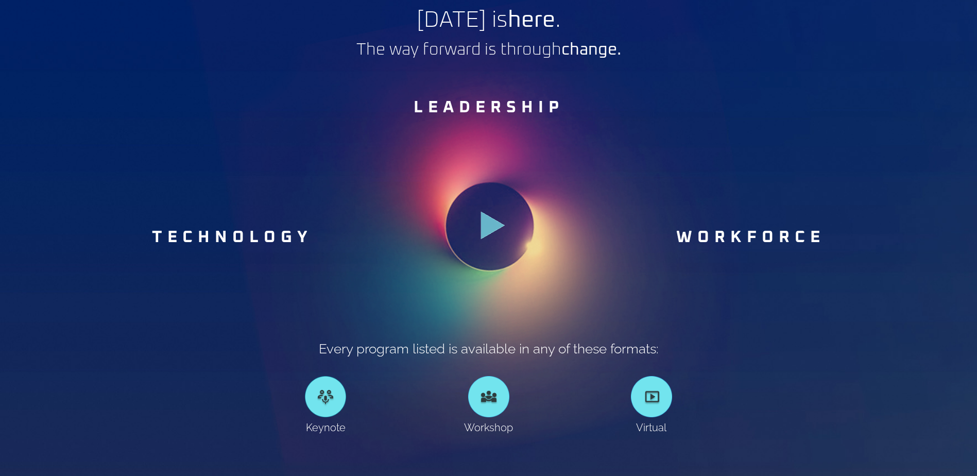 The height and width of the screenshot is (476, 977). I want to click on a: LEADERSHIP, so click(489, 108).